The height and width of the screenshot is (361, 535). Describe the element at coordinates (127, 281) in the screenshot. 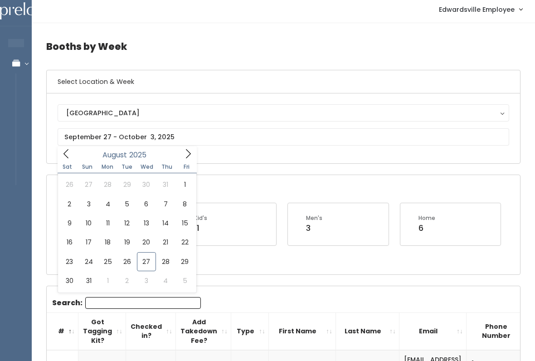

I see `span: September 2, 2025` at that location.